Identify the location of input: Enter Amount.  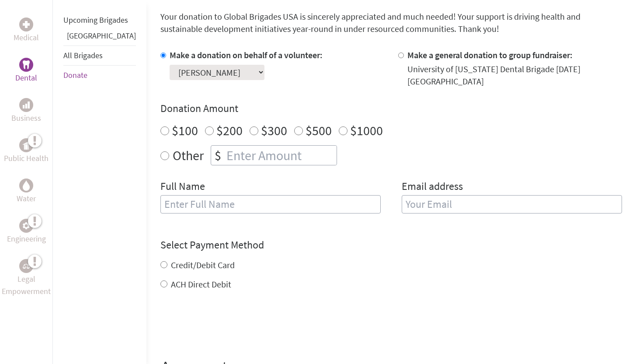
(280, 155).